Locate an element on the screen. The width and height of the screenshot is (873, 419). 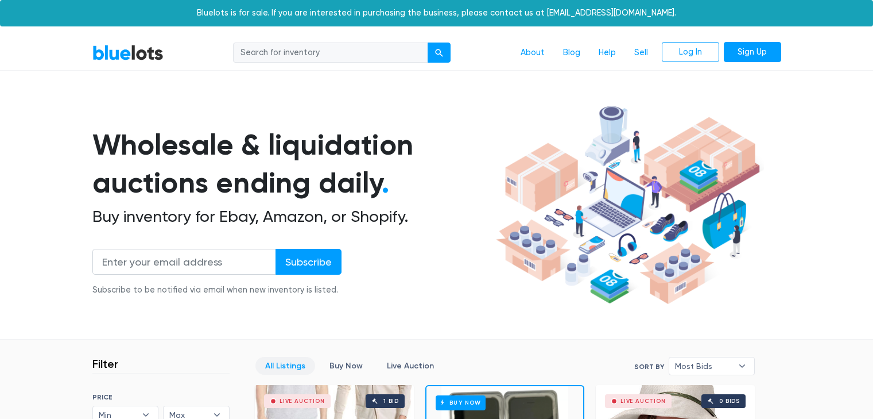
input: Search for inventory is located at coordinates (331, 53).